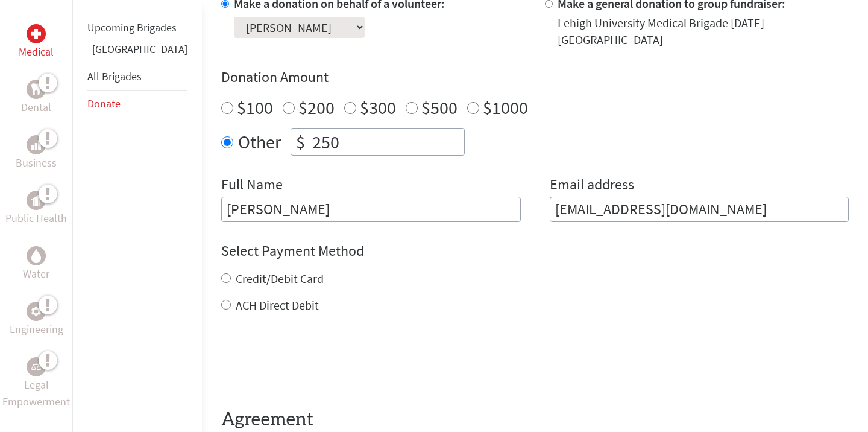  Describe the element at coordinates (36, 200) in the screenshot. I see `div: Public Health` at that location.